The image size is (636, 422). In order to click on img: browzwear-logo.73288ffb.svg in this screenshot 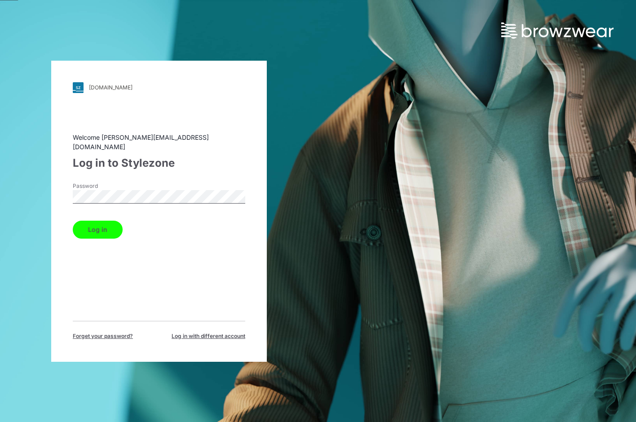, I will do `click(558, 31)`.